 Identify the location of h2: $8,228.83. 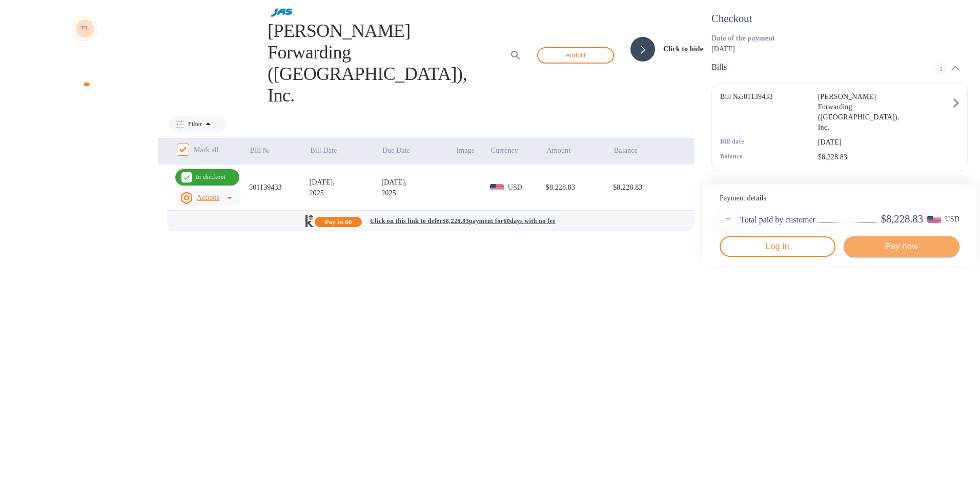
(902, 219).